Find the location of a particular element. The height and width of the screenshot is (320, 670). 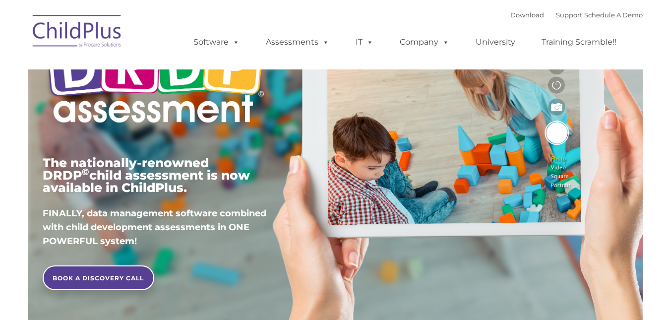

span: FINALLY, data management software combined with child development assessments in ONE POWERFUL sys... is located at coordinates (154, 227).